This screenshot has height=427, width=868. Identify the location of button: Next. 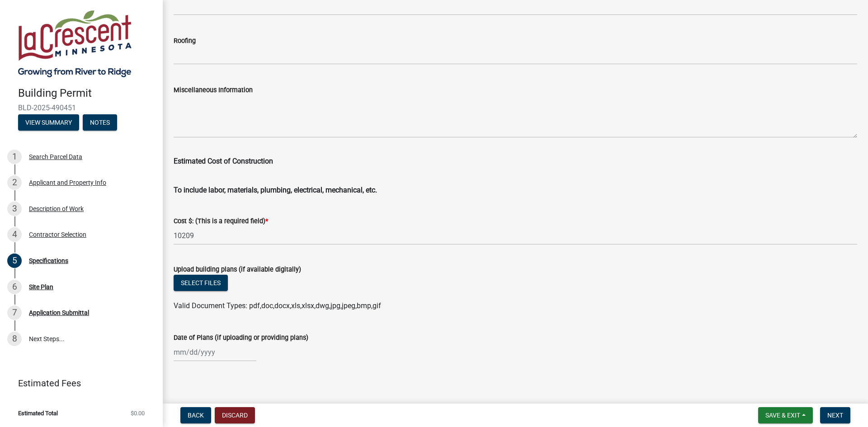
(835, 415).